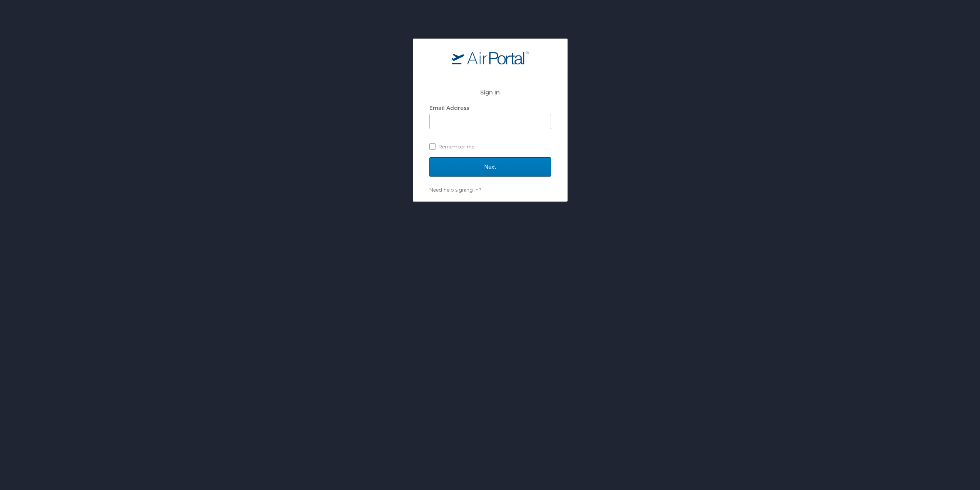  Describe the element at coordinates (490, 58) in the screenshot. I see `img: logo` at that location.